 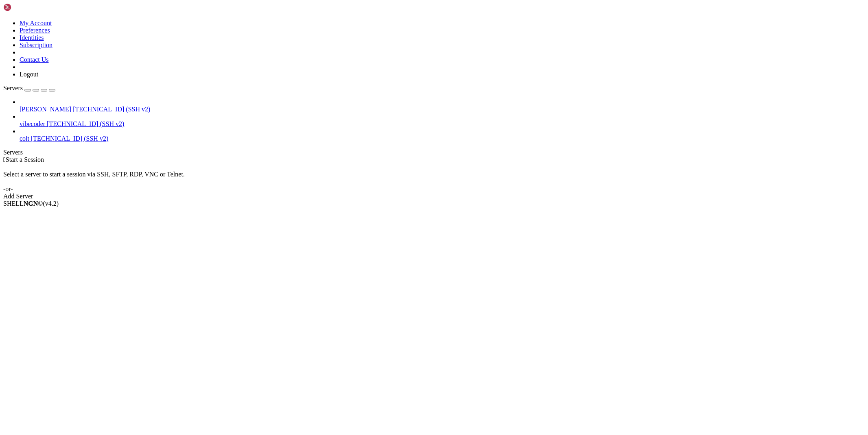 What do you see at coordinates (13, 88) in the screenshot?
I see `span: Servers` at bounding box center [13, 88].